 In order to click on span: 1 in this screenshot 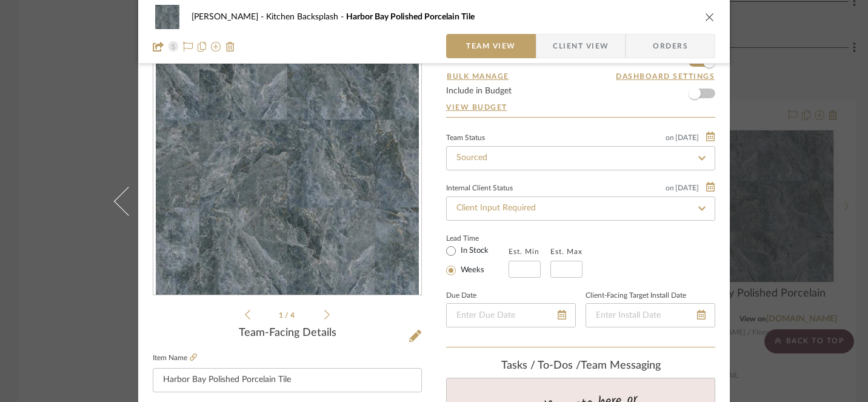, I will do `click(282, 315)`.